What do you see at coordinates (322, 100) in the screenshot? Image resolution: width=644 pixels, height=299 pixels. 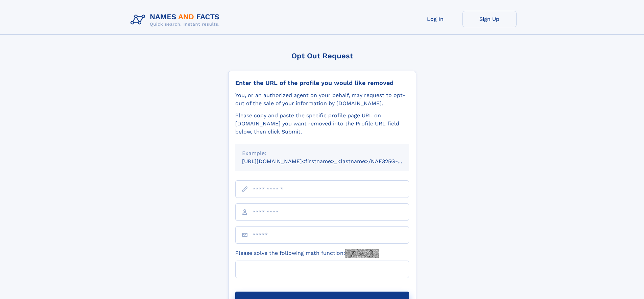 I see `div: You, or an authorized agent on your behalf, may request to opt-out of the sale of your informatio...` at bounding box center [322, 100].